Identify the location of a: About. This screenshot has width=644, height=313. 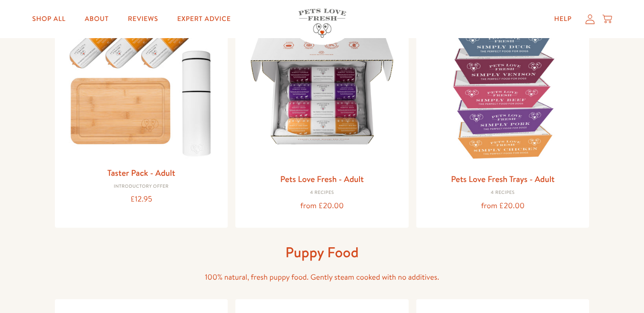
(97, 19).